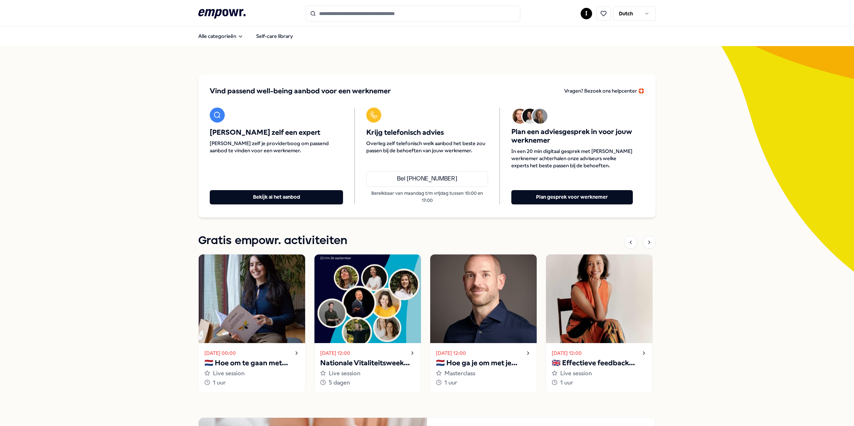 This screenshot has width=854, height=426. What do you see at coordinates (604, 91) in the screenshot?
I see `span: Vragen? Bezoek ons helpcenter 🛟` at bounding box center [604, 91].